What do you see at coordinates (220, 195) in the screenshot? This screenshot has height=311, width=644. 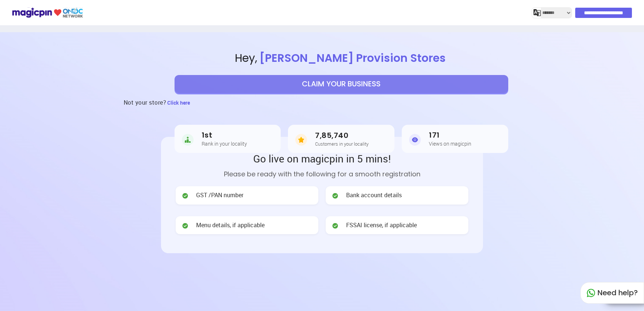 I see `span: GST /PAN number` at bounding box center [220, 195].